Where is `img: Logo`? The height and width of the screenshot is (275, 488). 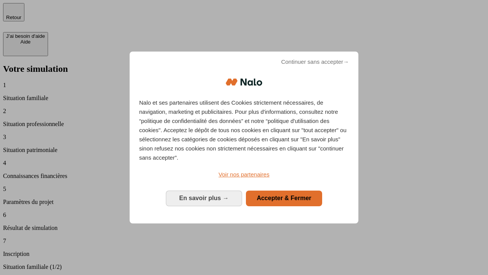 img: Logo is located at coordinates (244, 82).